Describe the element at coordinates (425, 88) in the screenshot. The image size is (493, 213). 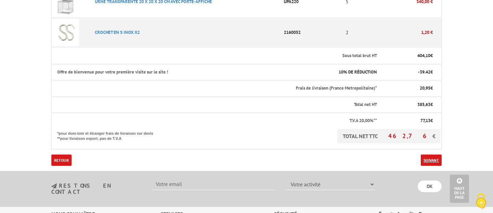
I see `span: 20,95` at that location.